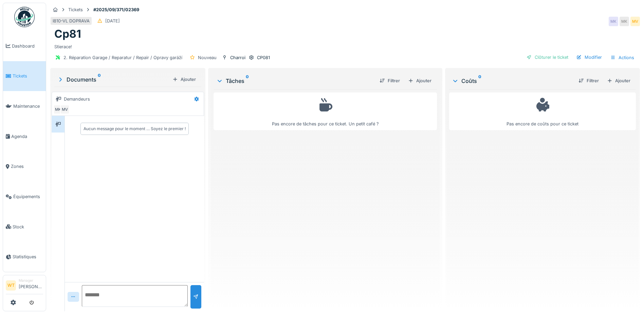  Describe the element at coordinates (24, 196) in the screenshot. I see `a: Équipements` at that location.